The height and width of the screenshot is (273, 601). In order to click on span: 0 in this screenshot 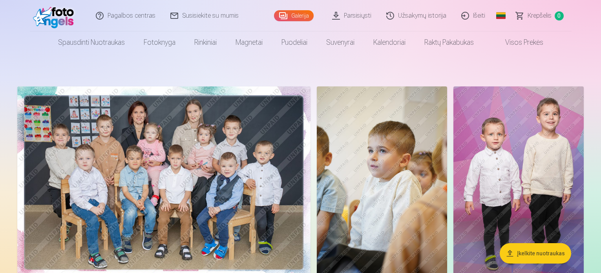, I will do `click(559, 16)`.